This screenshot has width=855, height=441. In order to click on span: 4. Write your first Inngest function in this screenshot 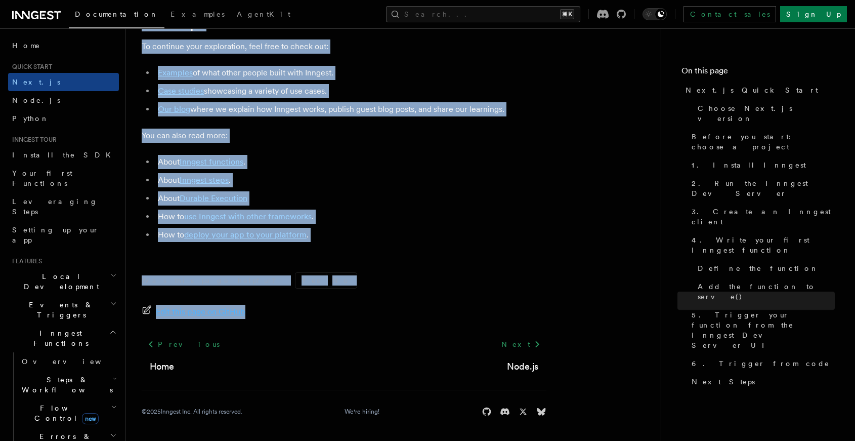, I will do `click(763, 245)`.